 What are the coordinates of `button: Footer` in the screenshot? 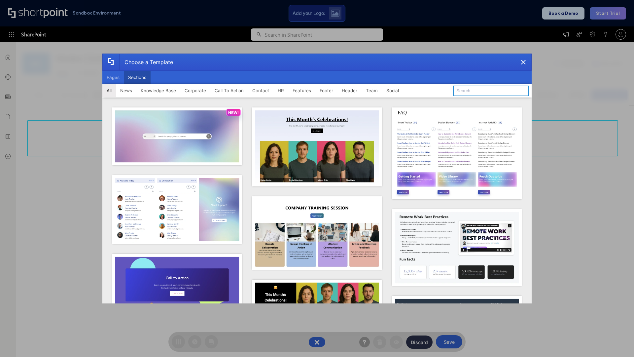 It's located at (326, 90).